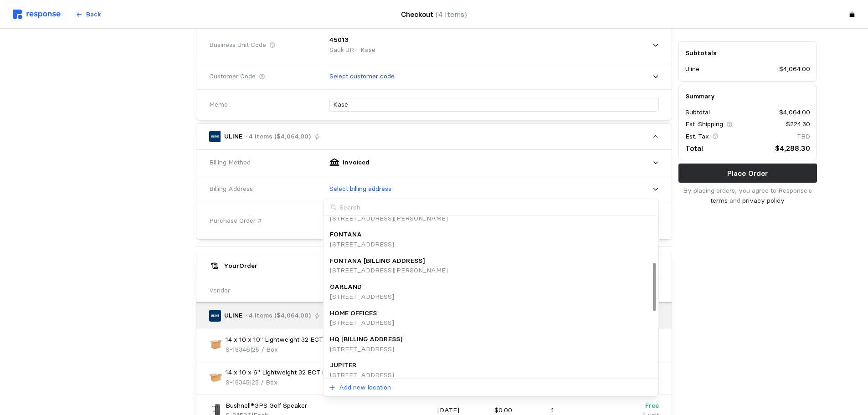  What do you see at coordinates (216, 377) in the screenshot?
I see `img: S-18345` at bounding box center [216, 377].